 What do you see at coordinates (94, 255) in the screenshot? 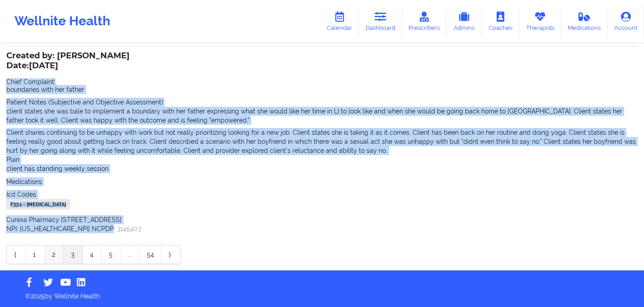
I see `div: Pagination Navigation` at bounding box center [94, 255].